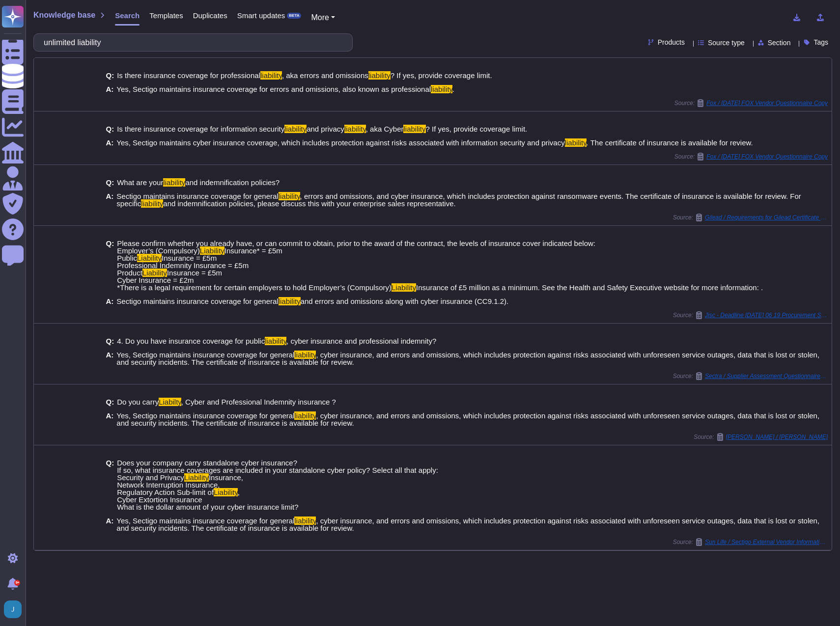 The height and width of the screenshot is (626, 840). What do you see at coordinates (766, 218) in the screenshot?
I see `span: Gilead / Requirements for Gilead Certificate Management Review and Enhancements (1)` at bounding box center [766, 218].